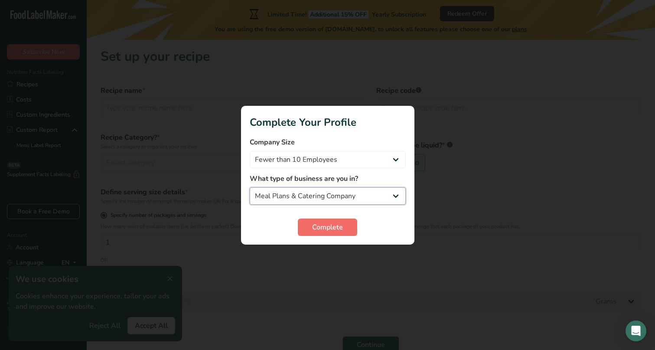 This screenshot has height=350, width=655. I want to click on div: Open Intercom Messenger, so click(635, 331).